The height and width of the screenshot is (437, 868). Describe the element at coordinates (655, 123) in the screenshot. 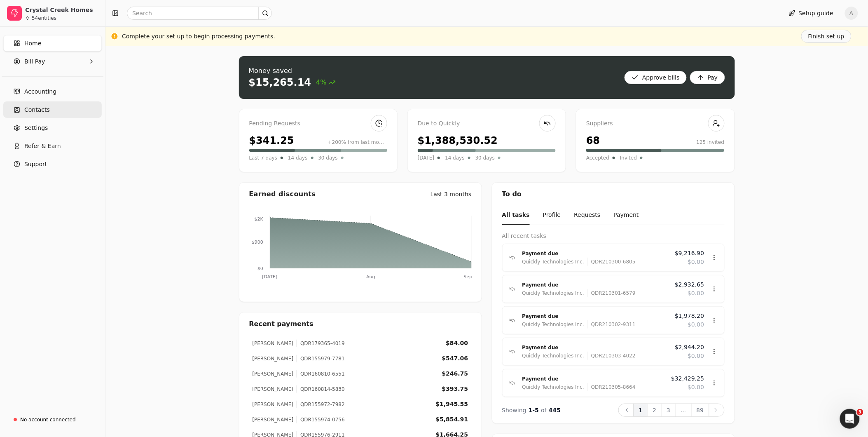

I see `div: Suppliers` at that location.